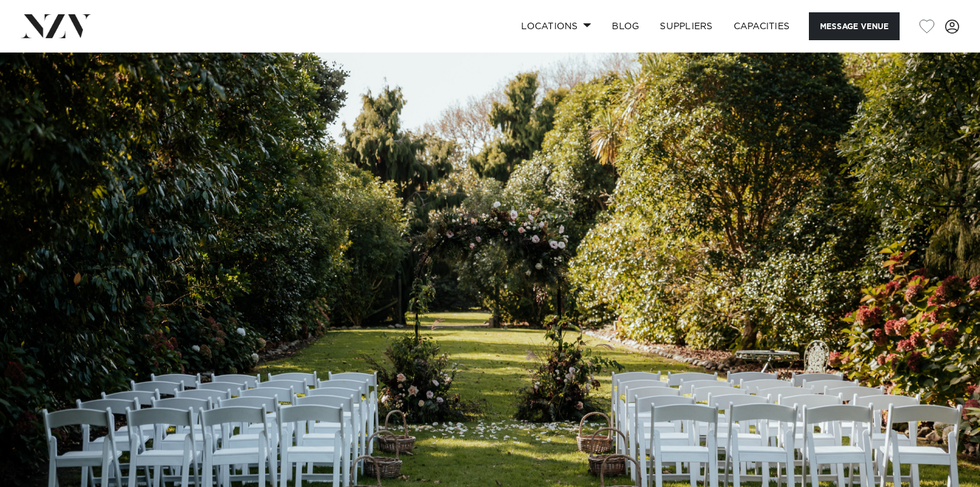 The height and width of the screenshot is (487, 980). I want to click on a: SUPPLIERS, so click(685, 26).